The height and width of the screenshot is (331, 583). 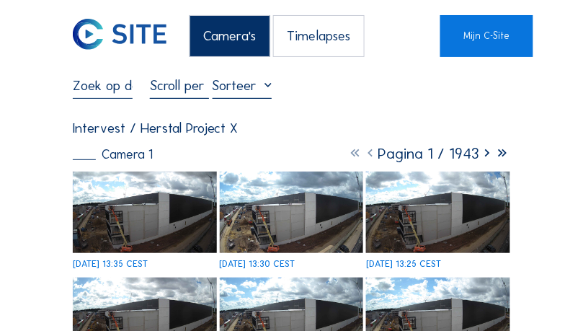 What do you see at coordinates (437, 212) in the screenshot?
I see `img: image_52918752` at bounding box center [437, 212].